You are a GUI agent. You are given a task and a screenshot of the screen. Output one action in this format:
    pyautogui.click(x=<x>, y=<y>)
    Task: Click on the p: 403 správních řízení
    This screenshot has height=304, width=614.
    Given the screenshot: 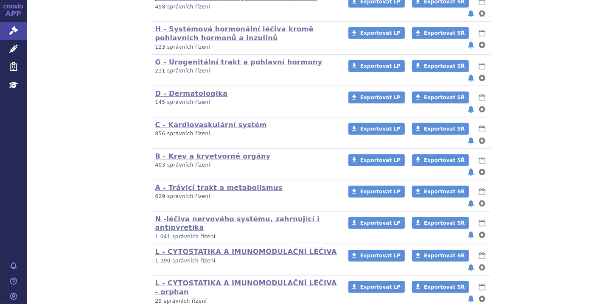 What is the action you would take?
    pyautogui.click(x=246, y=165)
    